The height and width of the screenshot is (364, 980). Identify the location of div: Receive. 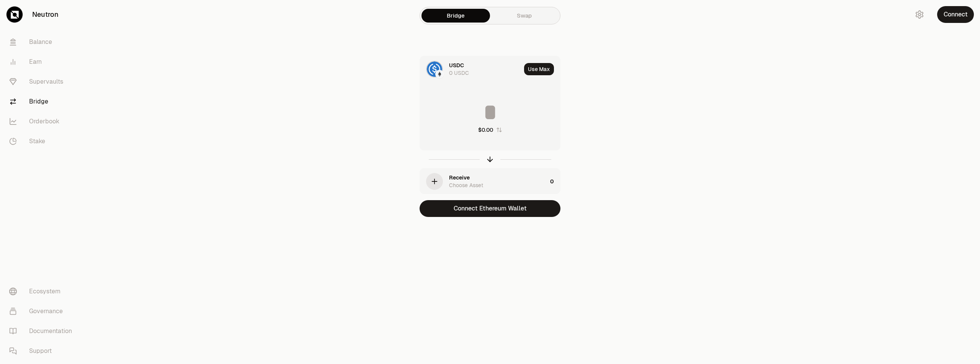
(460, 178).